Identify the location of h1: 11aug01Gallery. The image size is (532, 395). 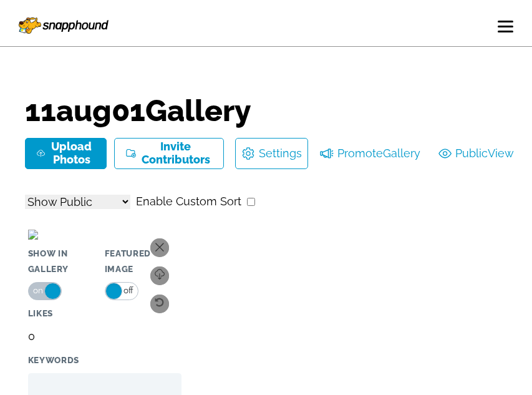
(266, 111).